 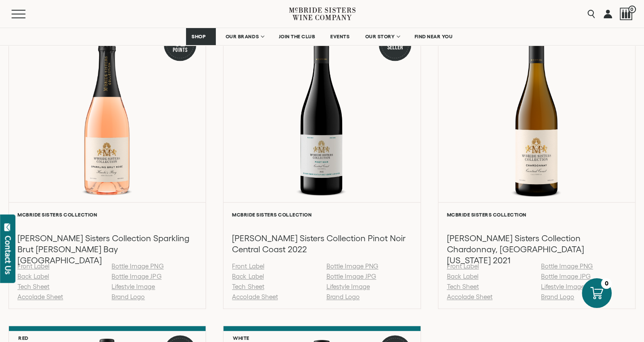 I want to click on button: Mobile Menu Trigger, so click(x=27, y=14).